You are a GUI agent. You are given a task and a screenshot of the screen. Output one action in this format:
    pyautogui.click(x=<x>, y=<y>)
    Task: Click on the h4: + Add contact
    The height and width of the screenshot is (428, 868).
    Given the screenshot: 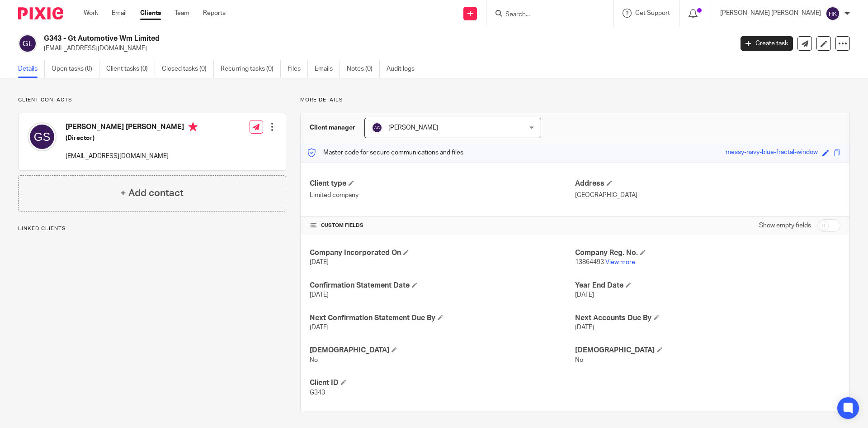 What is the action you would take?
    pyautogui.click(x=152, y=193)
    